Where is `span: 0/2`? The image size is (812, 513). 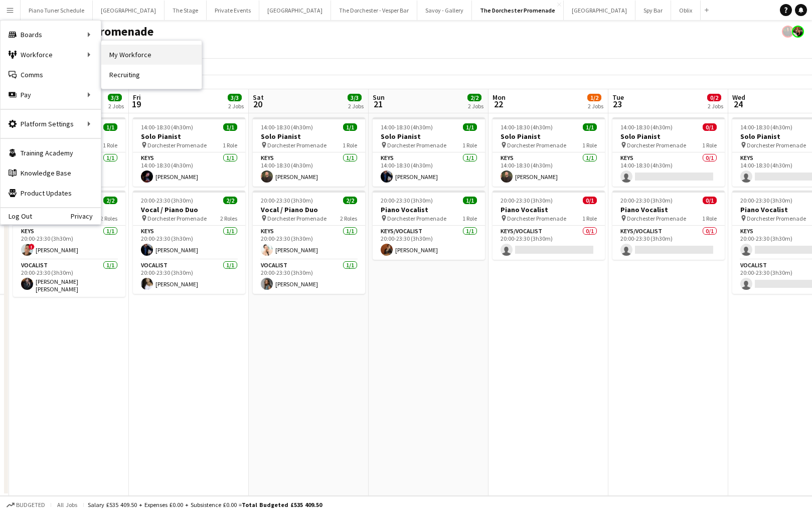
span: 0/2 is located at coordinates (714, 97).